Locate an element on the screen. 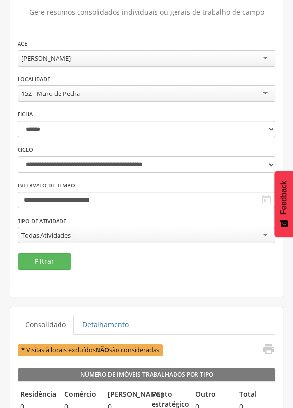 This screenshot has width=293, height=408. button: Filtrar is located at coordinates (44, 262).